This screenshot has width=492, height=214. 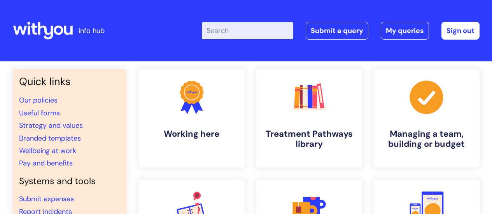 I want to click on a: Pay and benefits, so click(x=46, y=163).